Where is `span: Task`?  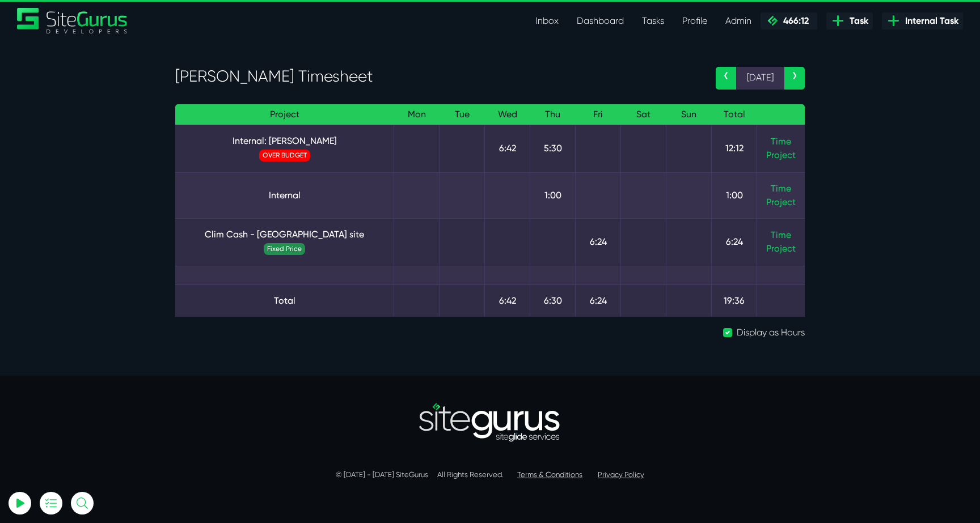
span: Task is located at coordinates (856, 21).